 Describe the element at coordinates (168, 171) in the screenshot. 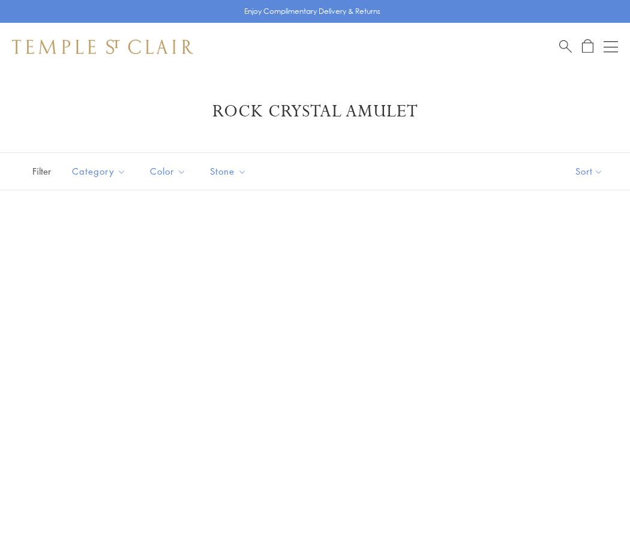

I see `button: Color` at that location.